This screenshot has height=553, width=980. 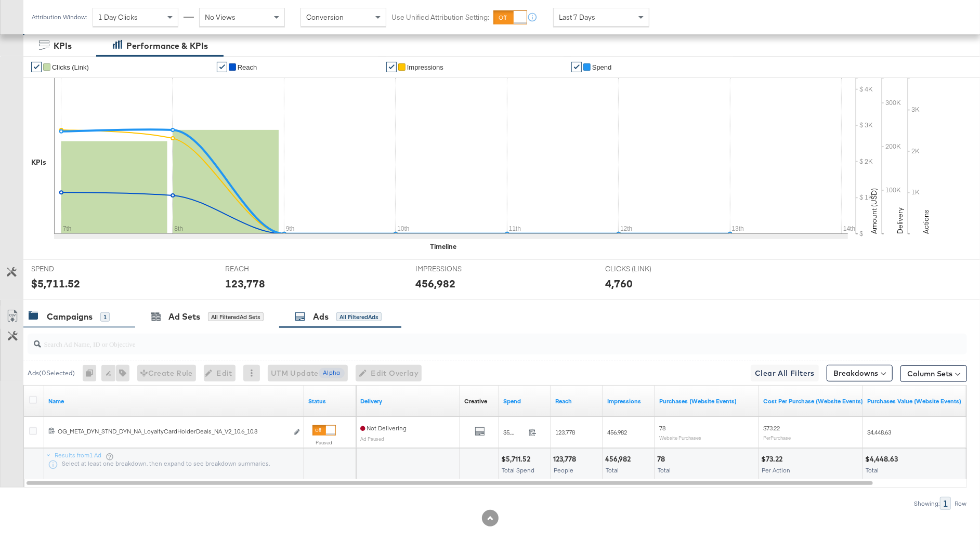 I want to click on span: REACH, so click(x=264, y=269).